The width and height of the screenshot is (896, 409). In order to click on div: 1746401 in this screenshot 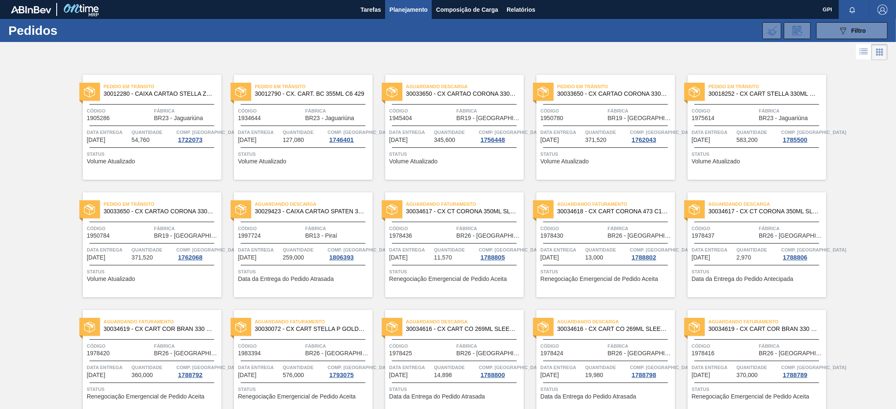, I will do `click(341, 140)`.